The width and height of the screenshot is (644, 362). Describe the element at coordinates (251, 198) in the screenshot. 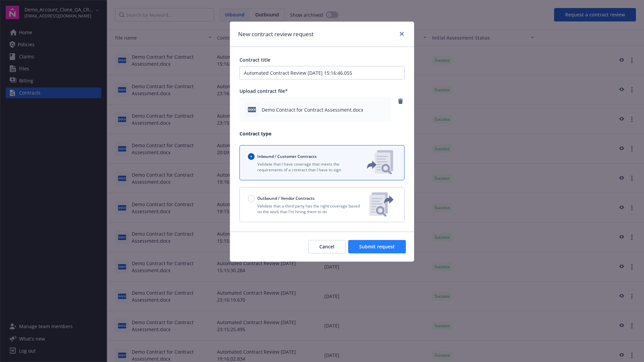

I see `input: Outbound / Vendor Contracts` at that location.